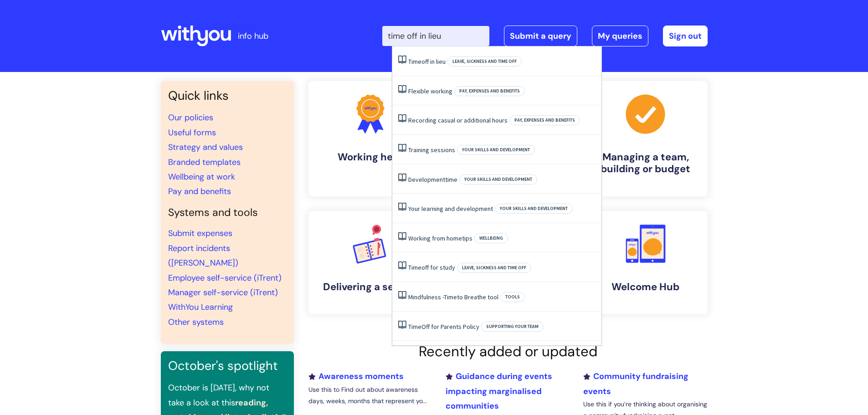 The height and width of the screenshot is (415, 868). I want to click on span: Supporting your team, so click(513, 326).